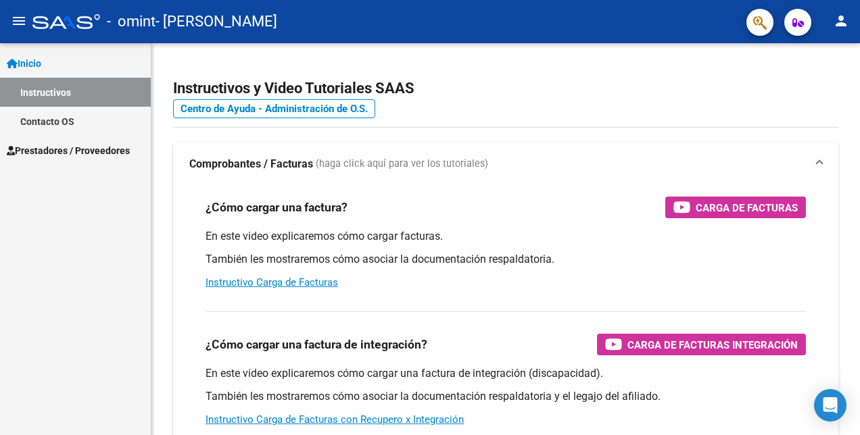 The height and width of the screenshot is (435, 860). I want to click on div: Open Intercom Messenger, so click(830, 406).